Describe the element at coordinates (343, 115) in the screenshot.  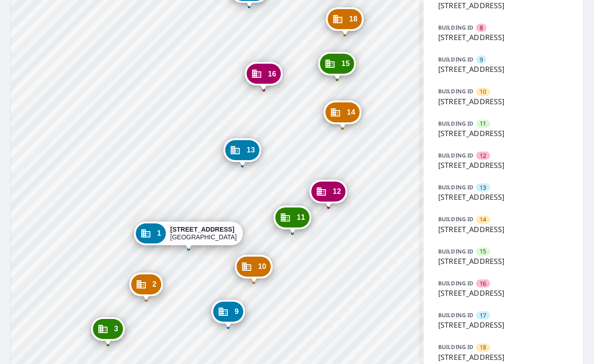
I see `div: Dropped pin, building 14, Commercial property, 17 Harbour Green Dr Key Largo, FL 33037` at that location.